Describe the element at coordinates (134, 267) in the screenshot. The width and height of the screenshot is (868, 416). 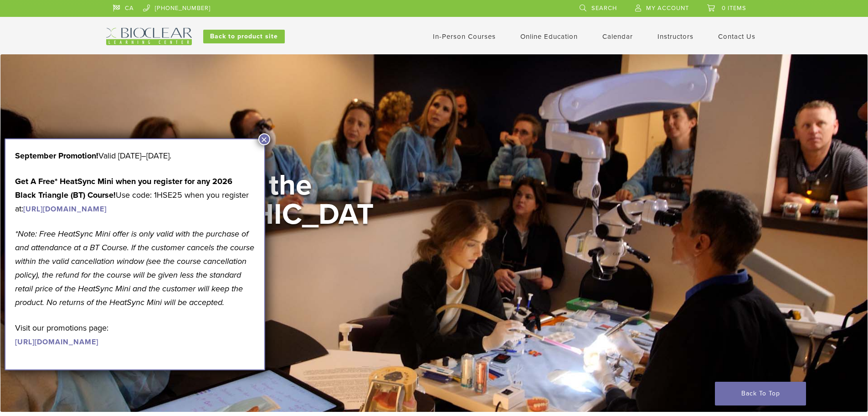
I see `em: *Note: Free HeatSync Mini offer is only valid with the purchase of and attendance at a BT Course....` at that location.